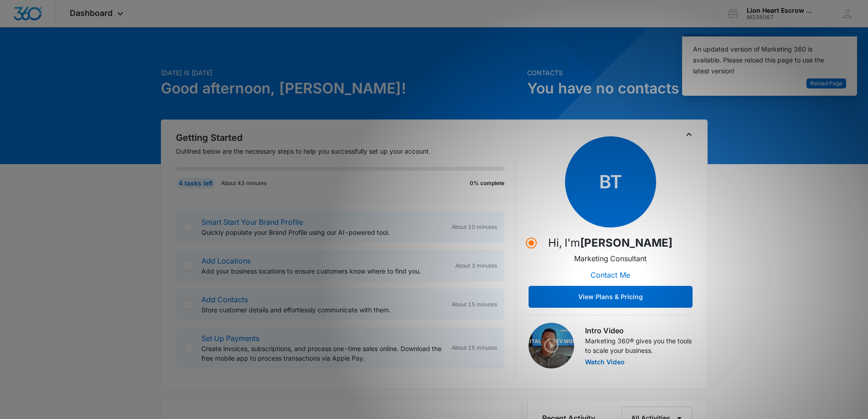 The image size is (868, 419). Describe the element at coordinates (610, 275) in the screenshot. I see `button: Contact Me` at that location.